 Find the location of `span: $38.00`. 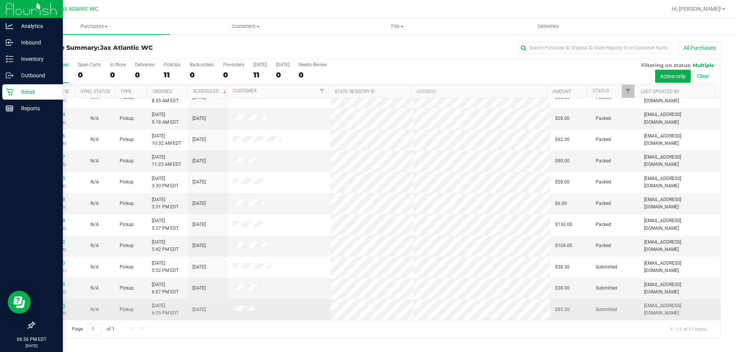

span: $38.00 is located at coordinates (562, 288).